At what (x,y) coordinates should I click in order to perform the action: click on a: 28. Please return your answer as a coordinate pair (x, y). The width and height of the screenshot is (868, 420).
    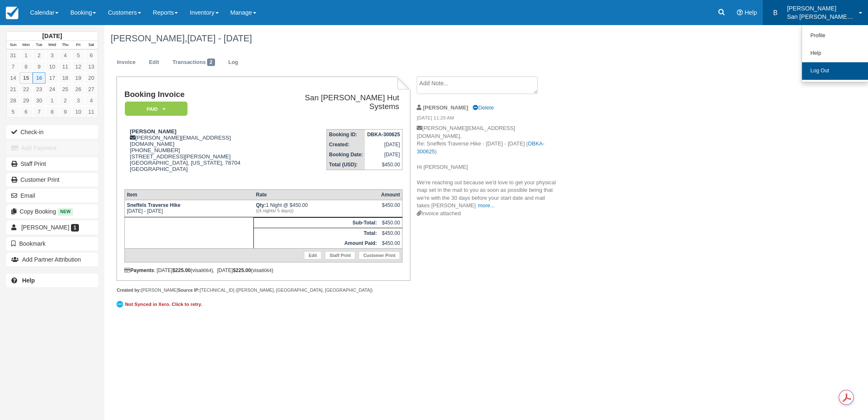
    Looking at the image, I should click on (13, 100).